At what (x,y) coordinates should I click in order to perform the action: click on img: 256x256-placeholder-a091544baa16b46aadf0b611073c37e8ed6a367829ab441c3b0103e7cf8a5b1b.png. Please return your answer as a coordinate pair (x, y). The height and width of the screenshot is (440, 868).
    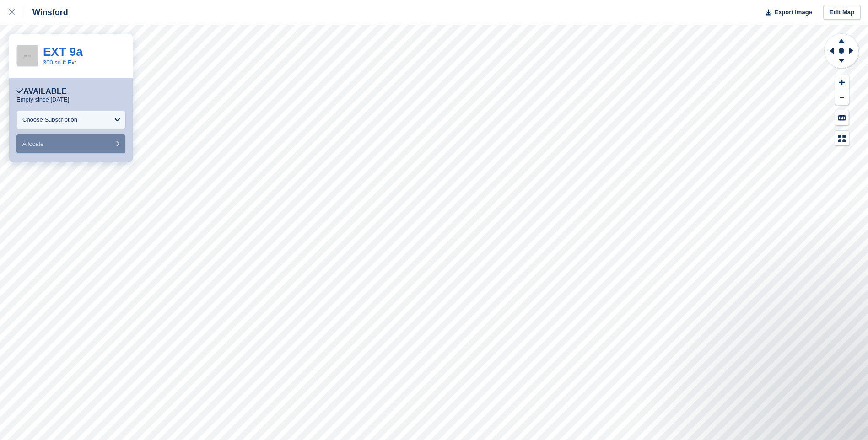
    Looking at the image, I should click on (28, 56).